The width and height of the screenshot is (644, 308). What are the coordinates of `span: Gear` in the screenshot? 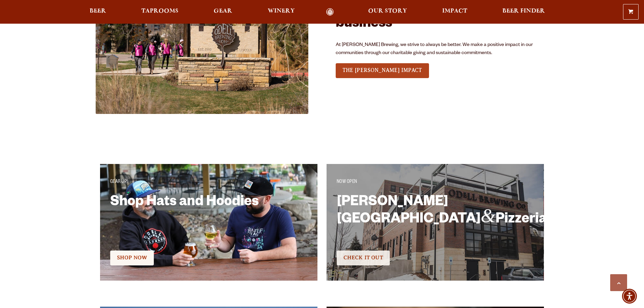 It's located at (223, 11).